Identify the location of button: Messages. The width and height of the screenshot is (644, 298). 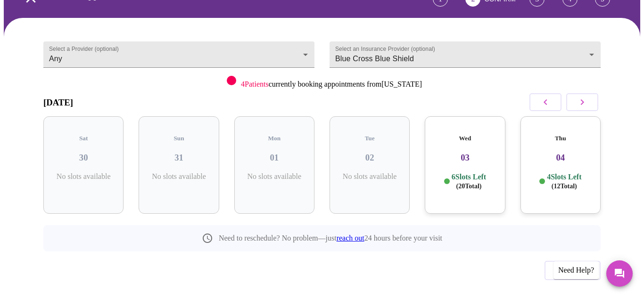
(619, 273).